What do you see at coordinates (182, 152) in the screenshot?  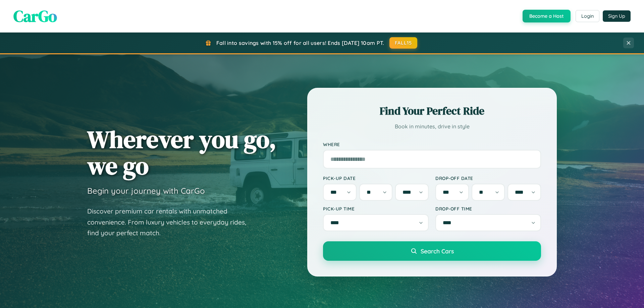 I see `h1: Wherever you go, we go` at bounding box center [182, 152].